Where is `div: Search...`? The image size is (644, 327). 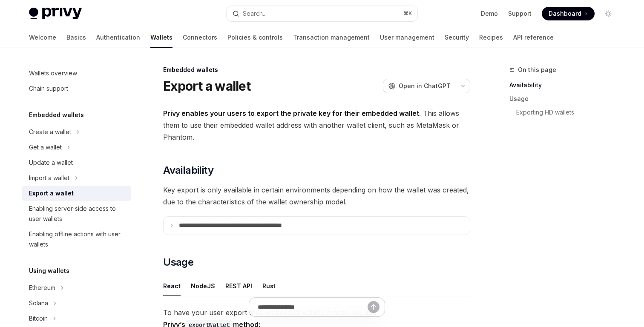
div: Search... is located at coordinates (255, 14).